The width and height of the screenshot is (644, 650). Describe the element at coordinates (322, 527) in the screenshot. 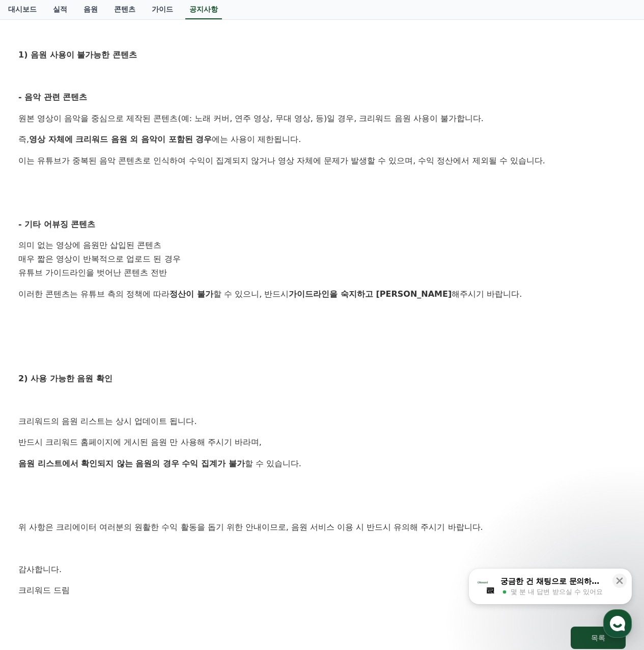

I see `p: 위 사항은 크리에이터 여러분의 원활한 수익 활동을 돕기 위한 안내이므로, 음원 서비스 이용 시 반드시 유의해 주시기 바랍니다.` at that location.